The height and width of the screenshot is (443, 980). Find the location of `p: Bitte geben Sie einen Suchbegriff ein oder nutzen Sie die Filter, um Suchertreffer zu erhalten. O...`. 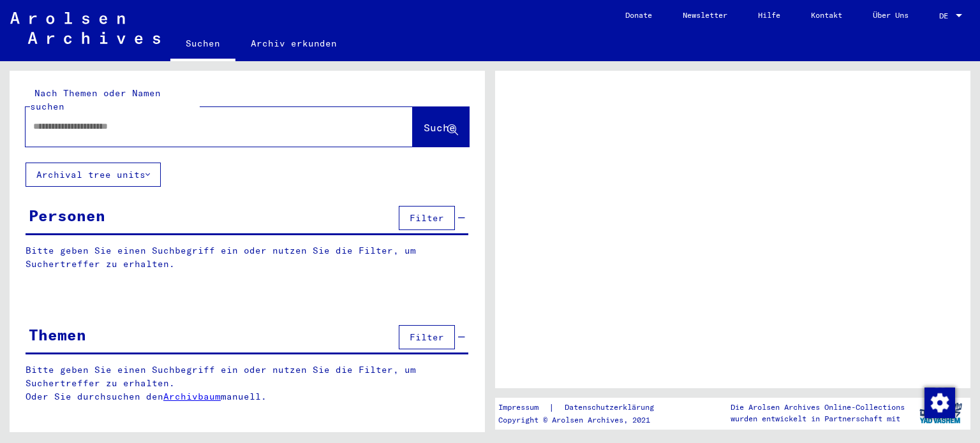

p: Bitte geben Sie einen Suchbegriff ein oder nutzen Sie die Filter, um Suchertreffer zu erhalten. O... is located at coordinates (247, 384).